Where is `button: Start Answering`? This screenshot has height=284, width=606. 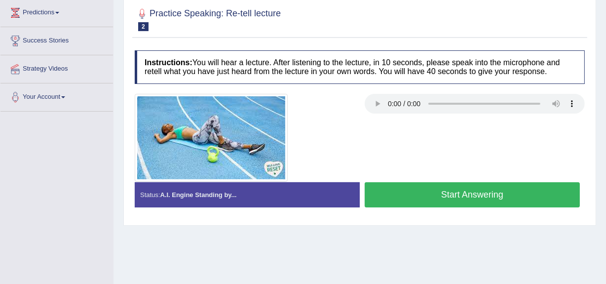 button: Start Answering is located at coordinates (472, 195).